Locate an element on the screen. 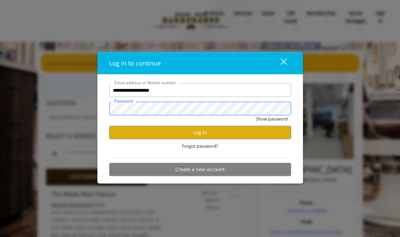 Image resolution: width=400 pixels, height=237 pixels. span: Forgot password? is located at coordinates (200, 146).